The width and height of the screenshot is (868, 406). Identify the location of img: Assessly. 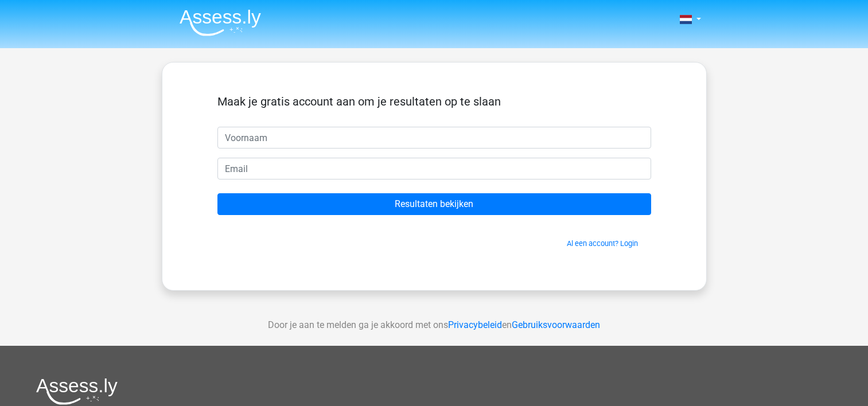
(220, 22).